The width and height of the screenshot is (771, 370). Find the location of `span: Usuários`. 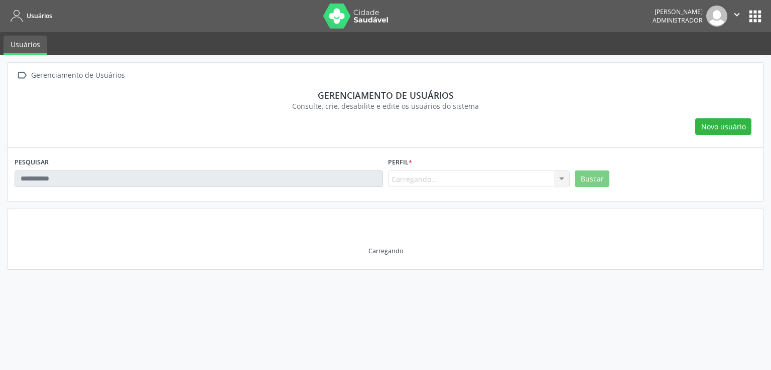

span: Usuários is located at coordinates (39, 16).